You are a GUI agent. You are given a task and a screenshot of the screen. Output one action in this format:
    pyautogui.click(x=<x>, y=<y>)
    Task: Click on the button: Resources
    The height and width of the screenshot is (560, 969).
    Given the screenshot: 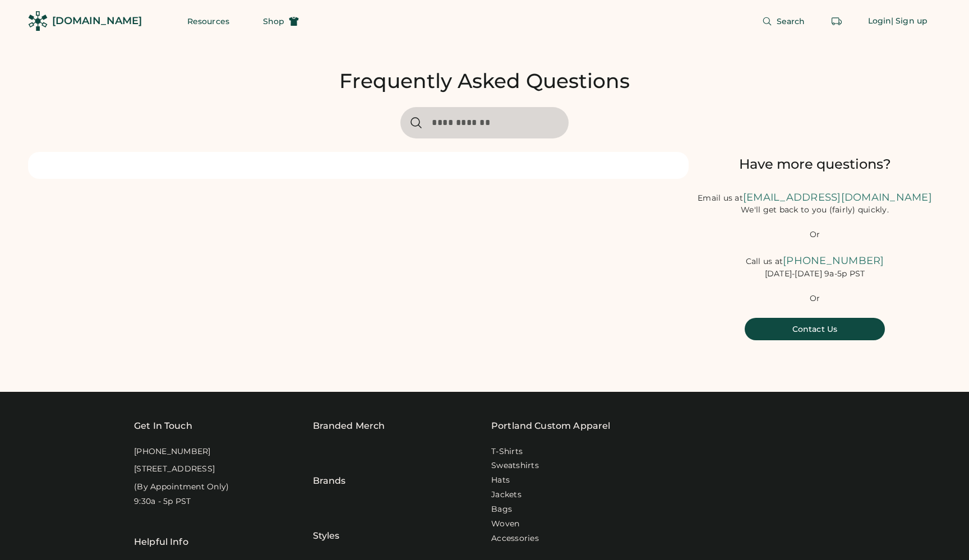 What is the action you would take?
    pyautogui.click(x=208, y=22)
    